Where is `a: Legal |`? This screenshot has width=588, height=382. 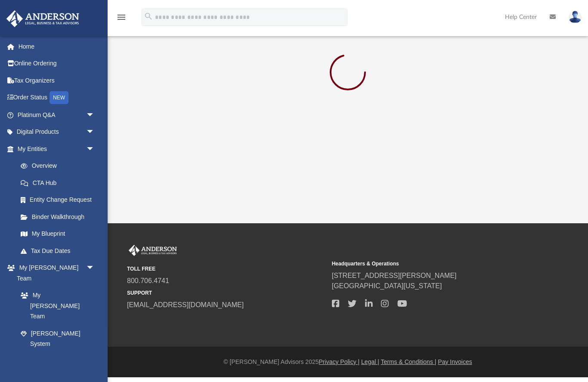 a: Legal | is located at coordinates (370, 362).